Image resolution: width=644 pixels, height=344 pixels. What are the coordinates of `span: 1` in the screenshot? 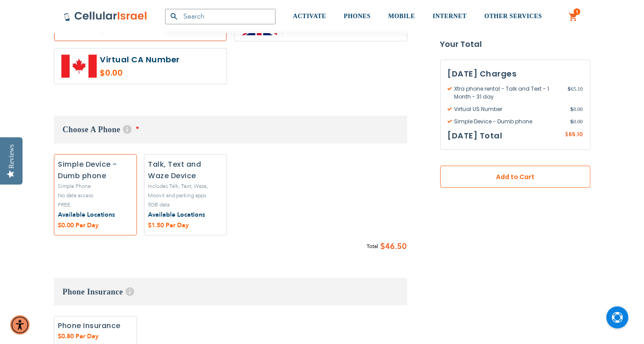 It's located at (577, 12).